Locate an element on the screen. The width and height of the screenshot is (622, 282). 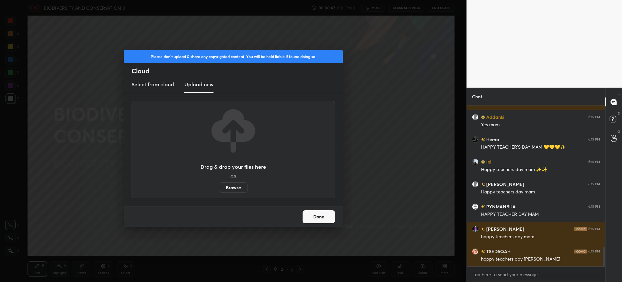
h3: Upload new is located at coordinates (199, 84).